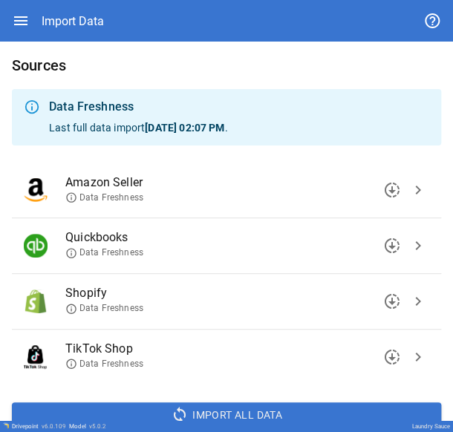 Image resolution: width=453 pixels, height=432 pixels. I want to click on img: Amazon Seller, so click(36, 190).